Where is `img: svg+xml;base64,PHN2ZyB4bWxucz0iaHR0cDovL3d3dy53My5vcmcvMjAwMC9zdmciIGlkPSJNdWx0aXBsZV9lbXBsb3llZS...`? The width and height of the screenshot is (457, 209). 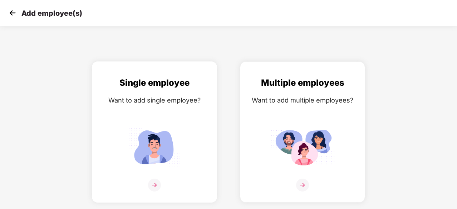 img: svg+xml;base64,PHN2ZyB4bWxucz0iaHR0cDovL3d3dy53My5vcmcvMjAwMC9zdmciIGlkPSJNdWx0aXBsZV9lbXBsb3llZS... is located at coordinates (303, 147).